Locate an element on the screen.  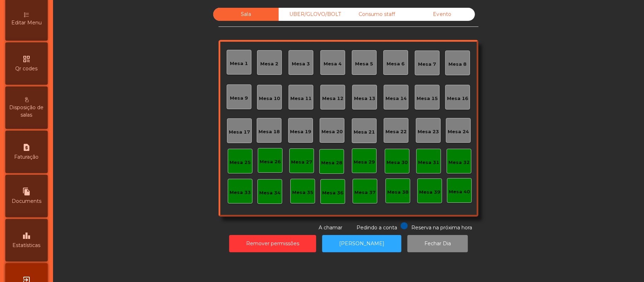
div: Mesa 27 is located at coordinates (302, 162).